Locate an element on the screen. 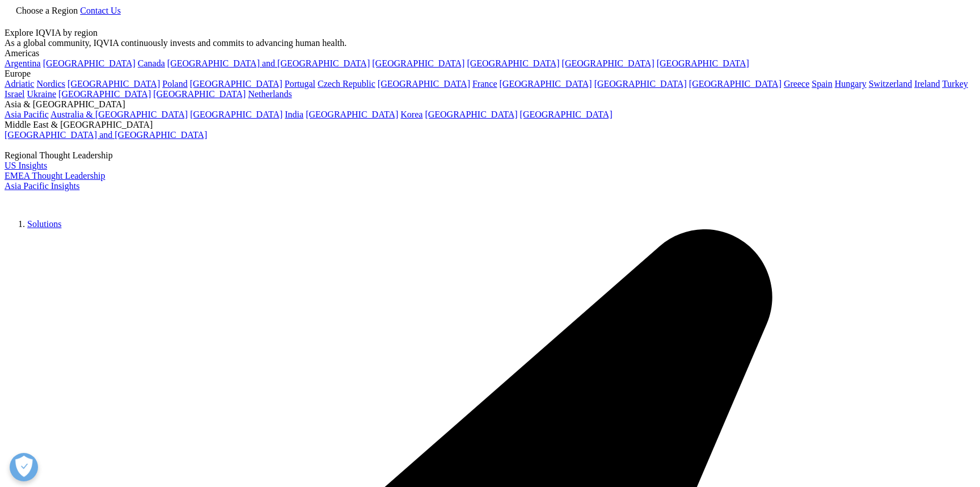 This screenshot has height=487, width=980. span: Choose a Region is located at coordinates (46, 10).